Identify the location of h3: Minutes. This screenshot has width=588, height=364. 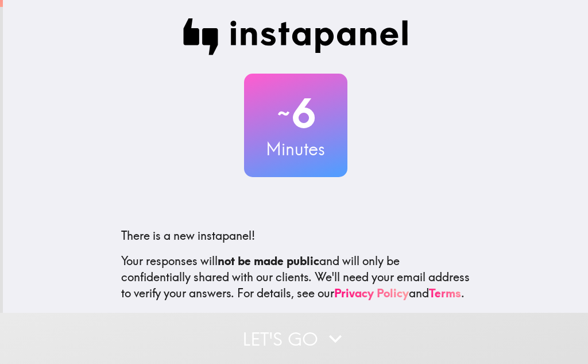
(296, 149).